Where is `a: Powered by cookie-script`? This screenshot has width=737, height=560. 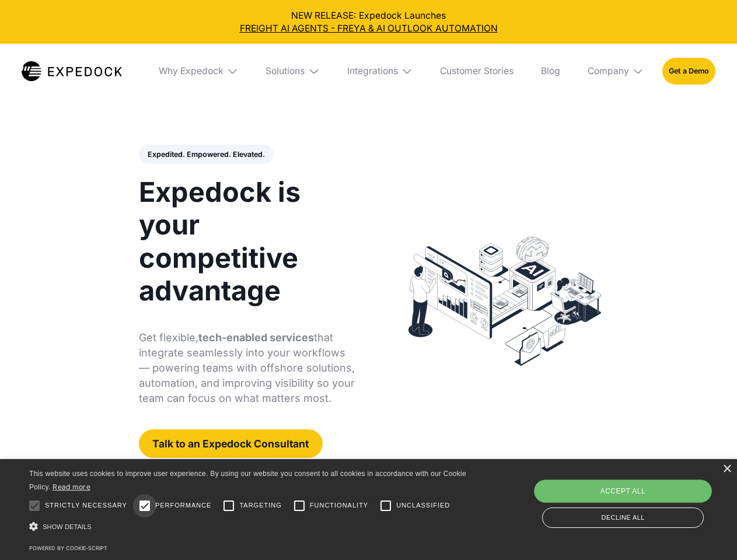 a: Powered by cookie-script is located at coordinates (68, 548).